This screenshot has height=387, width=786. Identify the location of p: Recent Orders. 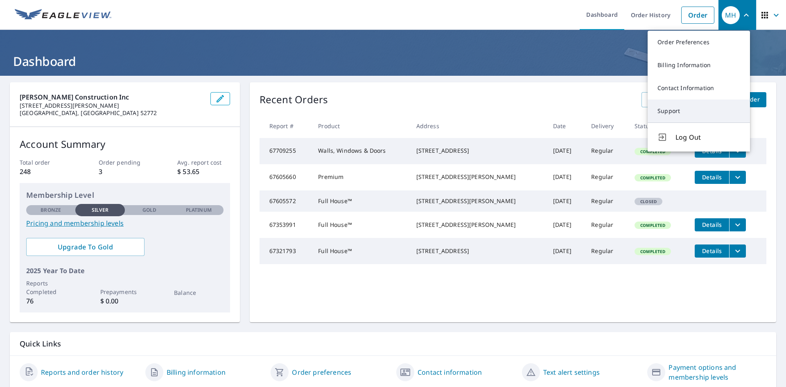
(294, 99).